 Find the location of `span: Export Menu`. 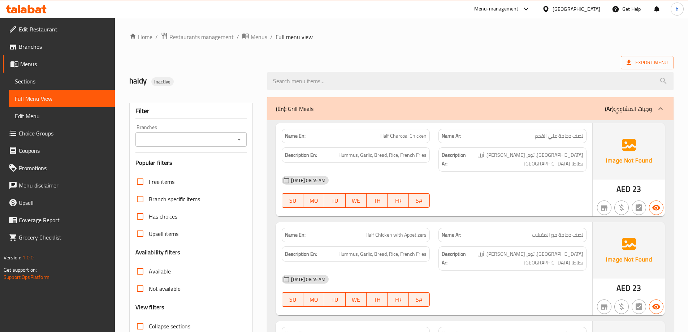

span: Export Menu is located at coordinates (647, 62).